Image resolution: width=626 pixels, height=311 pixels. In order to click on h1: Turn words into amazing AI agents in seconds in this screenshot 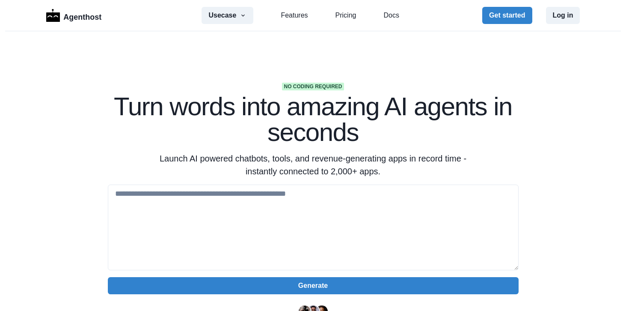, I will do `click(313, 119)`.